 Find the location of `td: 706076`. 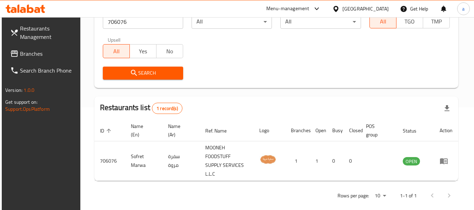

td: 706076 is located at coordinates (110, 161).